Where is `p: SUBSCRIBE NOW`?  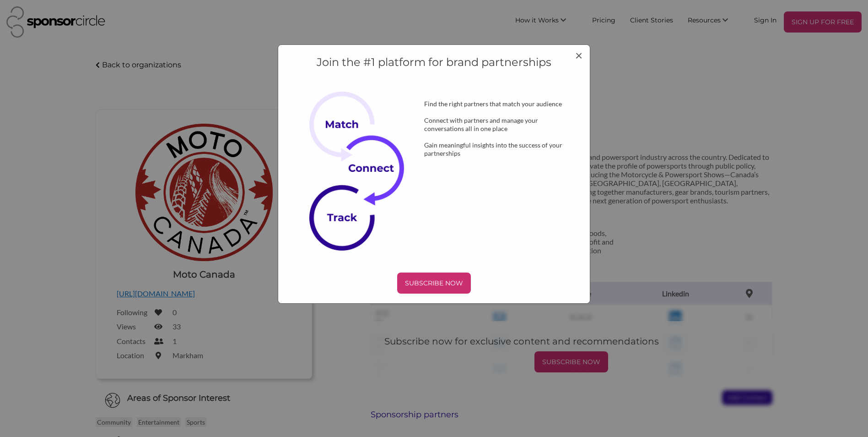
p: SUBSCRIBE NOW is located at coordinates (434, 283).